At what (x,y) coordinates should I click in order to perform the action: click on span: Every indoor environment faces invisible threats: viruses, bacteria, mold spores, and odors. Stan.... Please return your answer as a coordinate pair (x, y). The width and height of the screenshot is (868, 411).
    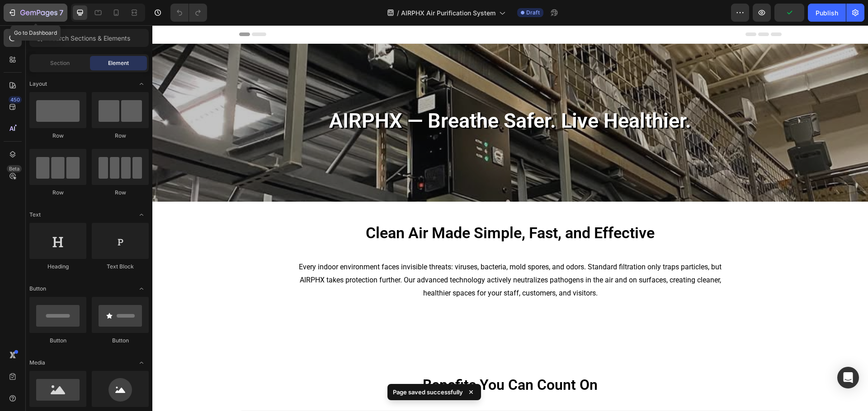
    Looking at the image, I should click on (357, 254).